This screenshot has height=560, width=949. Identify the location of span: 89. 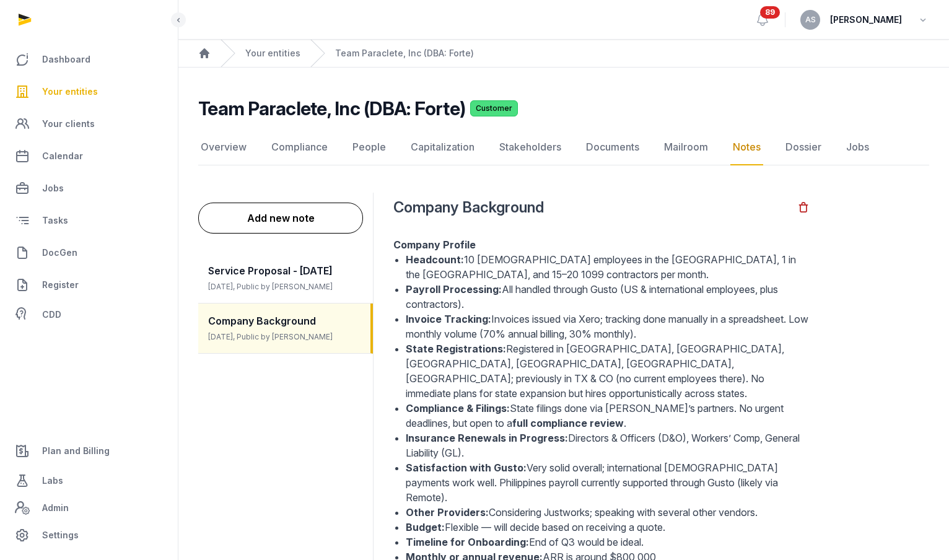
(770, 12).